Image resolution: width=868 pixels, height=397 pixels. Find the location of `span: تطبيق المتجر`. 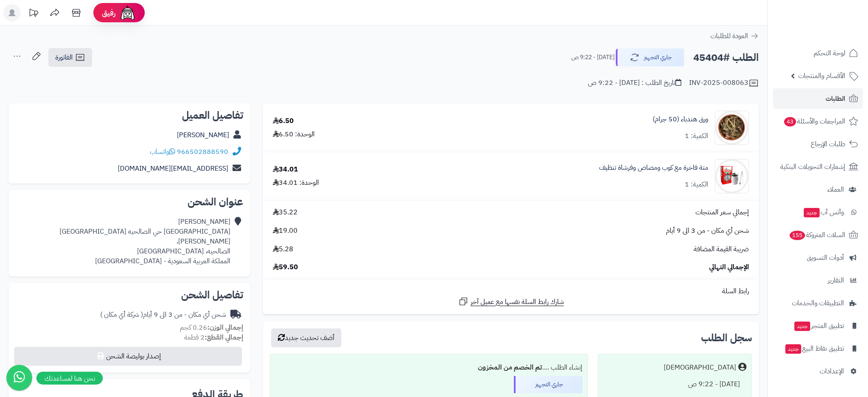

span: تطبيق المتجر is located at coordinates (819, 325).